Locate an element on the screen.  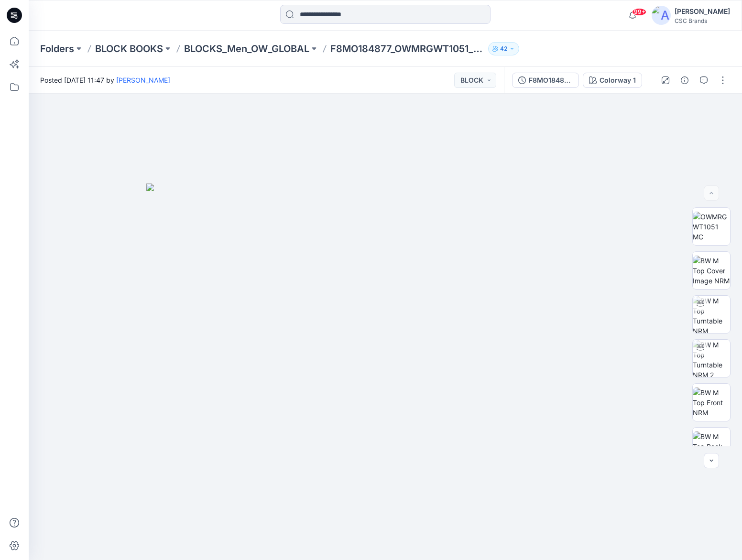
p: F8MO184877_OWMRGWT1051_F18_GLREG_VFA is located at coordinates (408, 49).